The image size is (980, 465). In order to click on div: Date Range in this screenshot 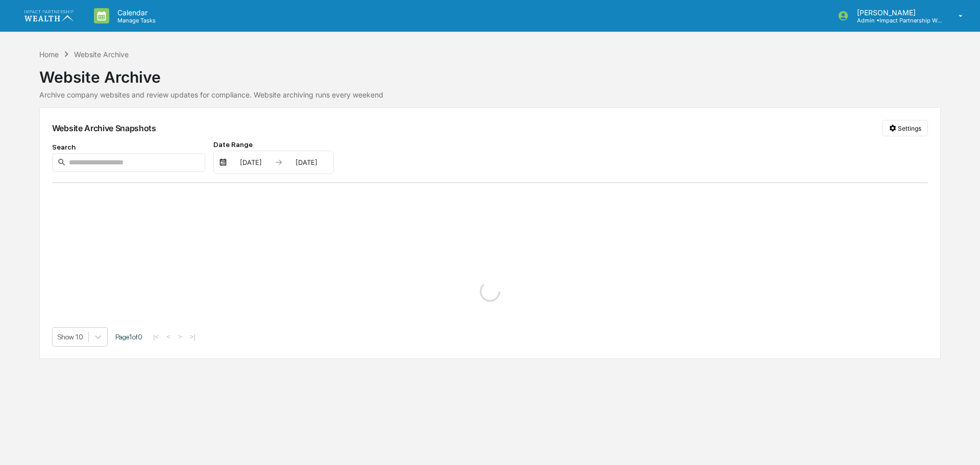, I will do `click(274, 144)`.